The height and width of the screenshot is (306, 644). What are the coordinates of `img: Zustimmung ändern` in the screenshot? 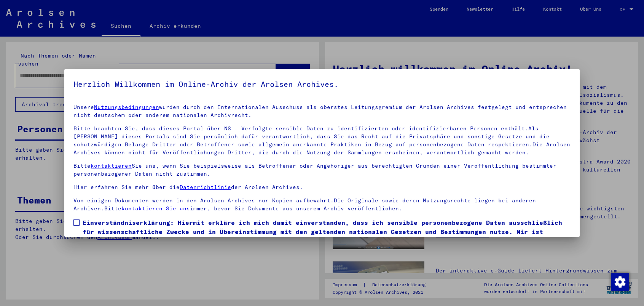 It's located at (620, 282).